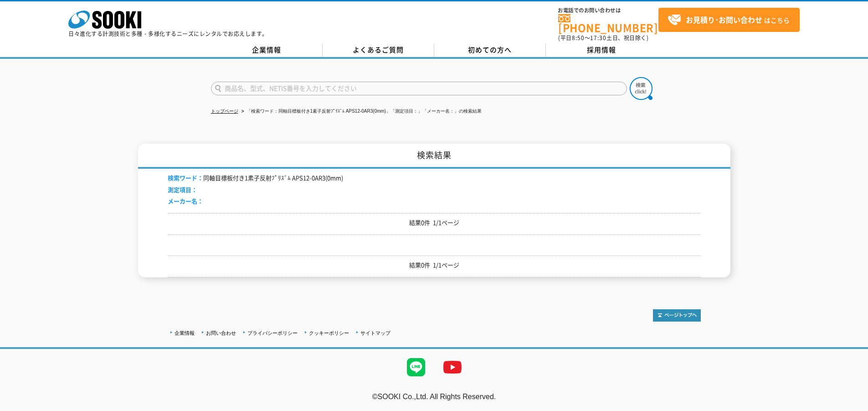  I want to click on img: トップページへ, so click(677, 315).